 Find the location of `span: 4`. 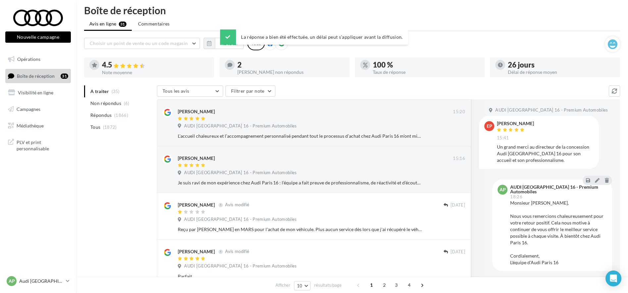

span: 4 is located at coordinates (409, 285).